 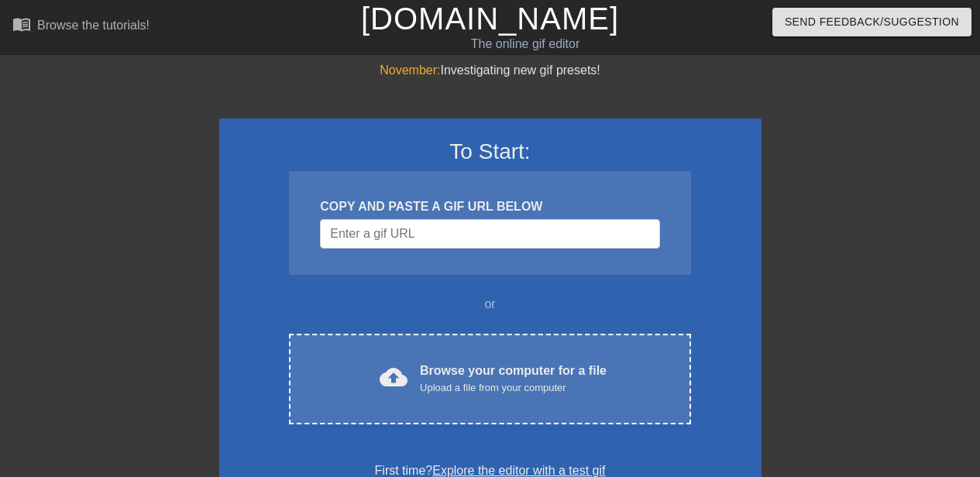 What do you see at coordinates (871, 21) in the screenshot?
I see `button: Send Feedback/Suggestion` at bounding box center [871, 21].